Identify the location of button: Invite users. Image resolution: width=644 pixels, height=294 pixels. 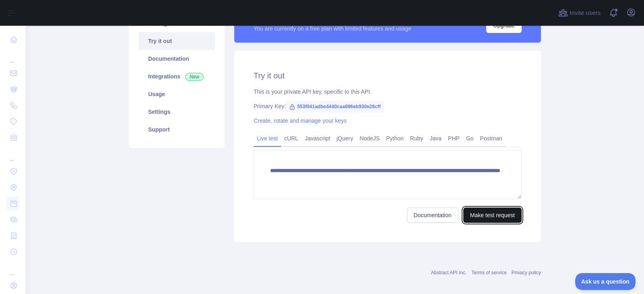
(579, 13).